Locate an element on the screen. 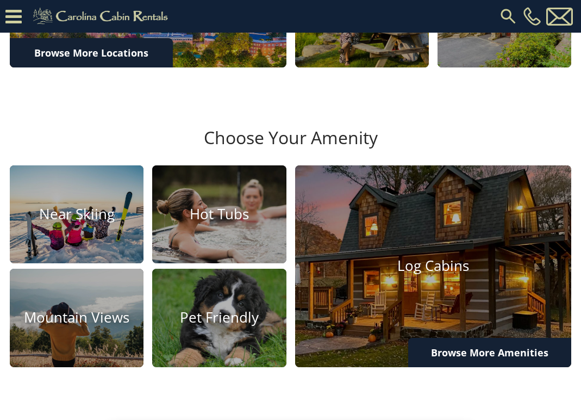 The width and height of the screenshot is (581, 420). a: Log Cabins is located at coordinates (433, 266).